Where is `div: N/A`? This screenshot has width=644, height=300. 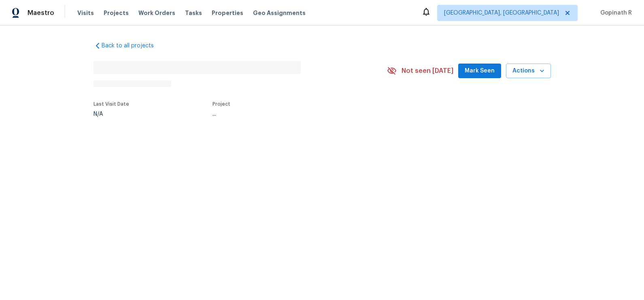 div: N/A is located at coordinates (111, 114).